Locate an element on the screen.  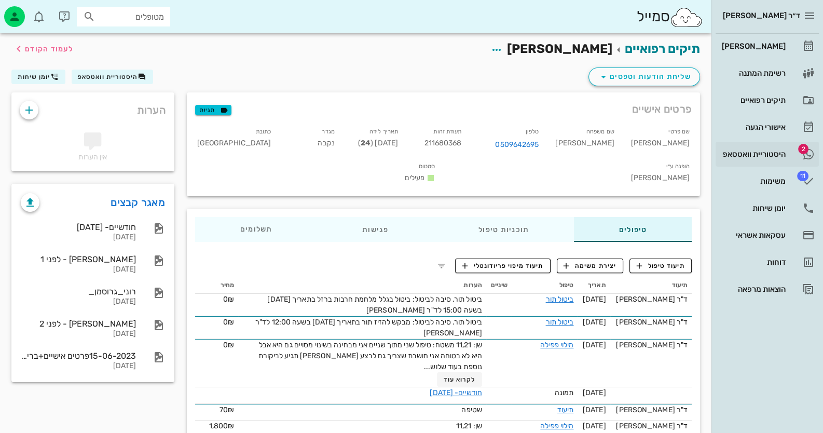
button: תיעוד טיפול is located at coordinates (660, 266).